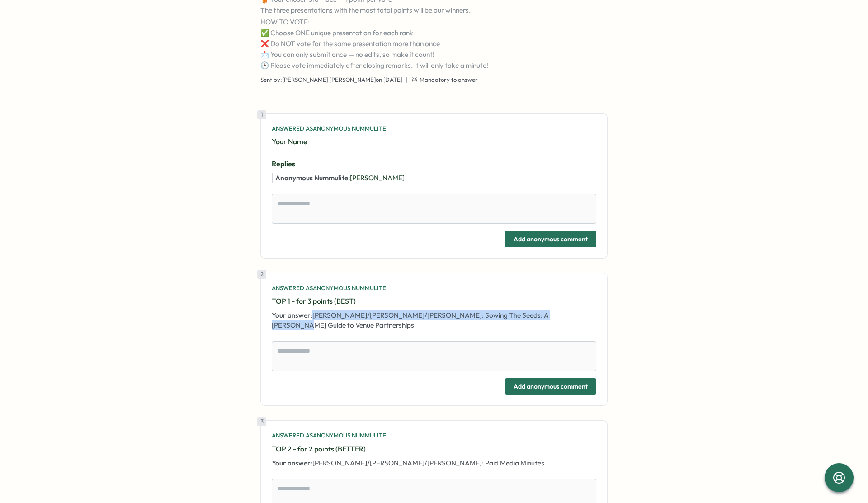 The height and width of the screenshot is (503, 868). I want to click on div: 2, so click(262, 275).